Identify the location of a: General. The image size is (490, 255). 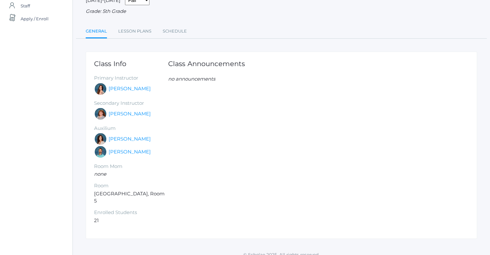
(96, 32).